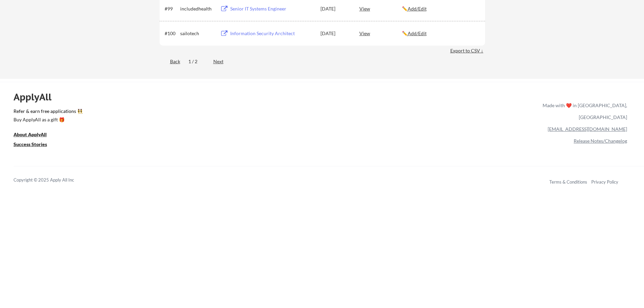  I want to click on div: includedhealth, so click(197, 9).